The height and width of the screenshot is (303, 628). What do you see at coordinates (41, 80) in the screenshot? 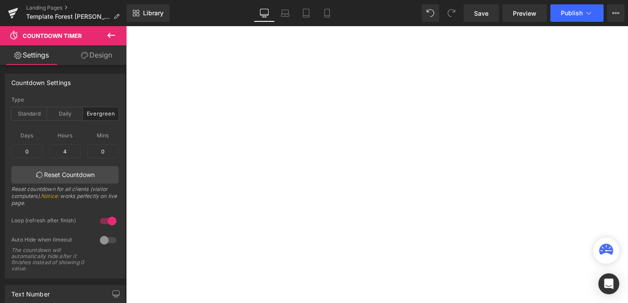
I see `div: Countdown Settings` at bounding box center [41, 80].